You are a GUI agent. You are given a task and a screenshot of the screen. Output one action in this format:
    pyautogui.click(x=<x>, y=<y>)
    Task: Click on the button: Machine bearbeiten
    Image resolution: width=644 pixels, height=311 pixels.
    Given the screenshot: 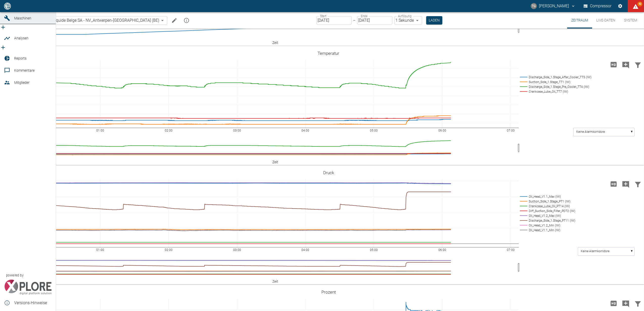 What is the action you would take?
    pyautogui.click(x=174, y=21)
    